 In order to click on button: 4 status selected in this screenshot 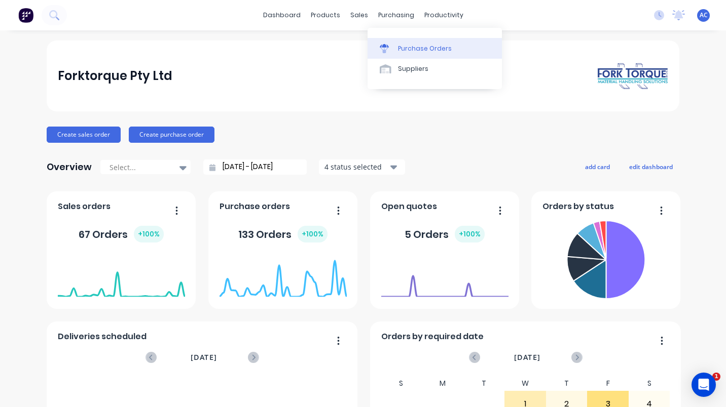, I will do `click(362, 167)`.